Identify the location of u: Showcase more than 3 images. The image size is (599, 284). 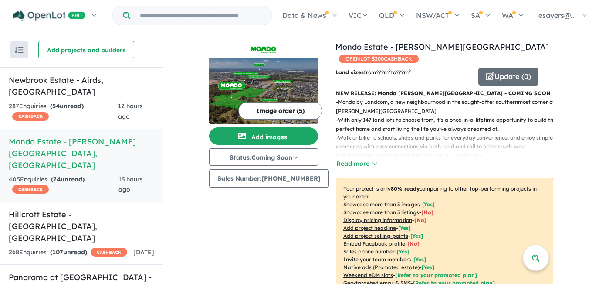
(382, 204).